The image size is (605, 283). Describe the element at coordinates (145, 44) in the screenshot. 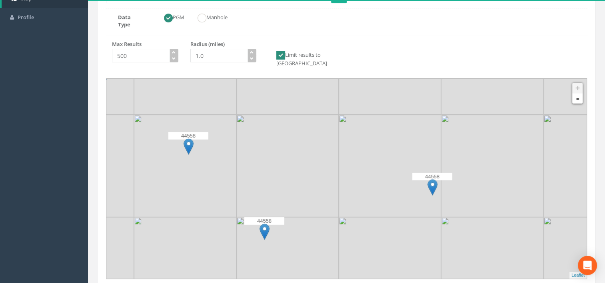

I see `p: Max Results` at that location.